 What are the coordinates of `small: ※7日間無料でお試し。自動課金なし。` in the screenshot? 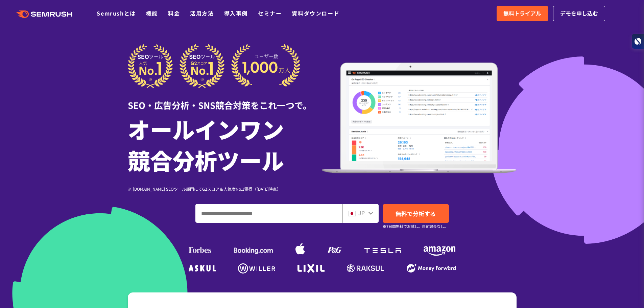 It's located at (415, 226).